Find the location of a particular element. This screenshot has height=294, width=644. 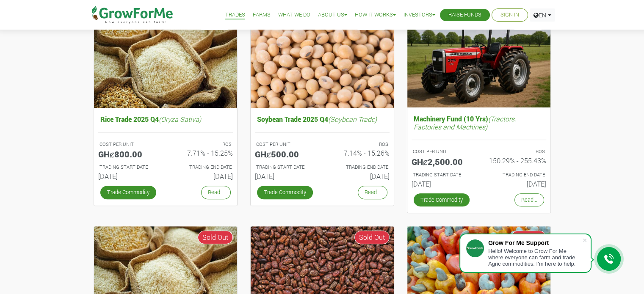

h5: GHȼ800.00 is located at coordinates (129, 154).